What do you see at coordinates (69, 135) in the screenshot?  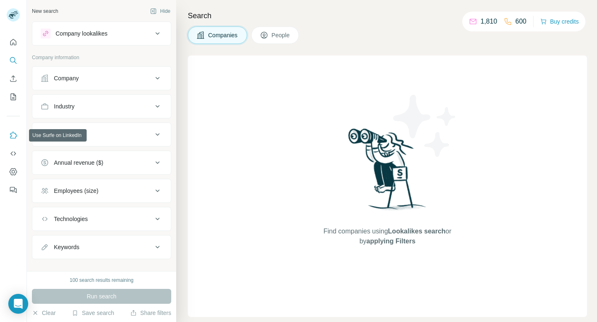 I see `div: HQ location` at bounding box center [69, 135].